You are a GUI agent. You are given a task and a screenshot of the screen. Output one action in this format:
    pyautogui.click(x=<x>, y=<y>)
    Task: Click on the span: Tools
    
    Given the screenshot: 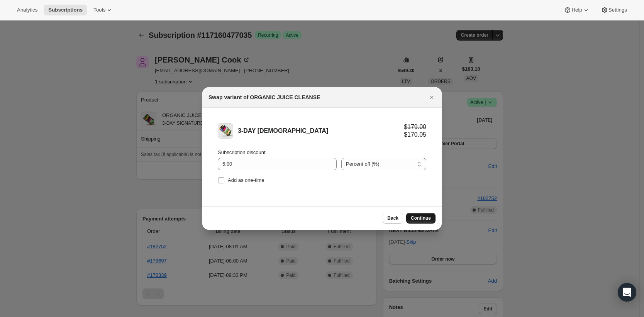 What is the action you would take?
    pyautogui.click(x=99, y=10)
    